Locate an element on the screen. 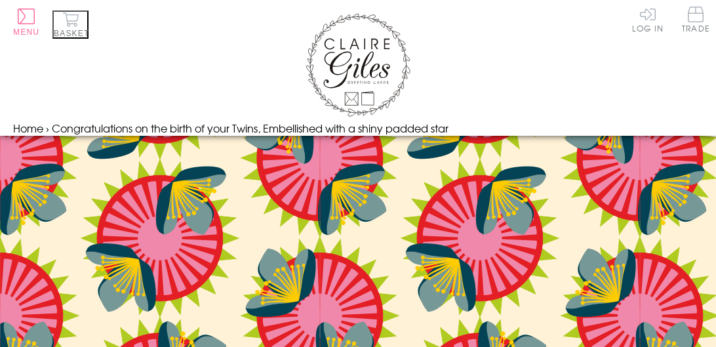  span: Menu is located at coordinates (26, 32).